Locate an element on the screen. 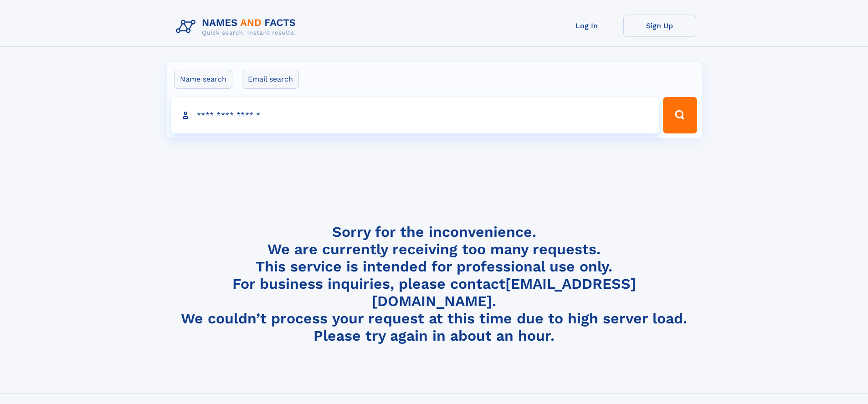 The height and width of the screenshot is (404, 868). a: Log In is located at coordinates (587, 25).